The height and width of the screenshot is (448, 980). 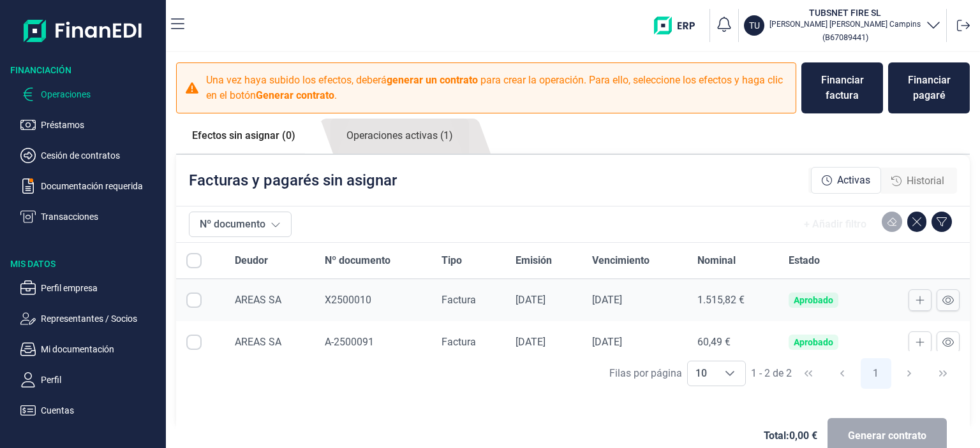 I want to click on button: Perfil, so click(x=90, y=380).